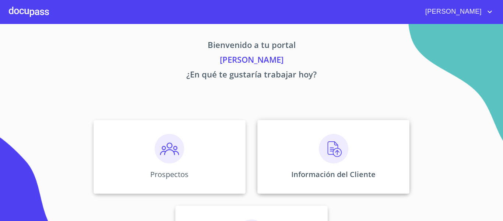 This screenshot has width=503, height=221. I want to click on p: Información del Cliente, so click(333, 174).